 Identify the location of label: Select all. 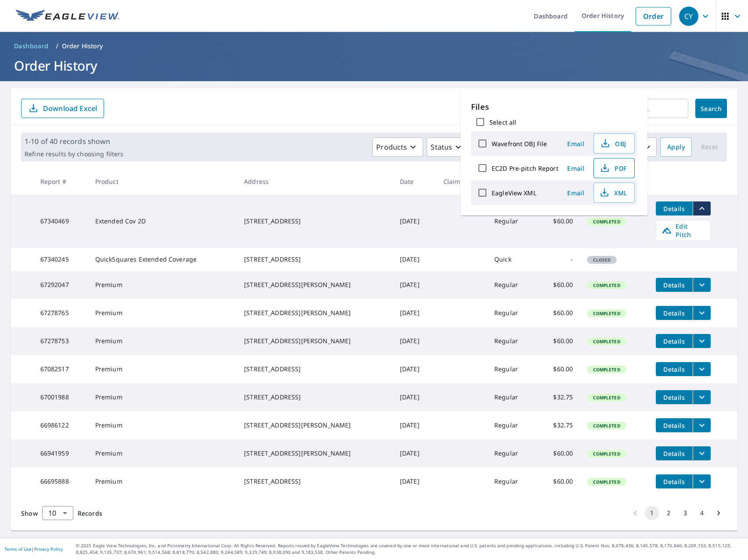
(503, 122).